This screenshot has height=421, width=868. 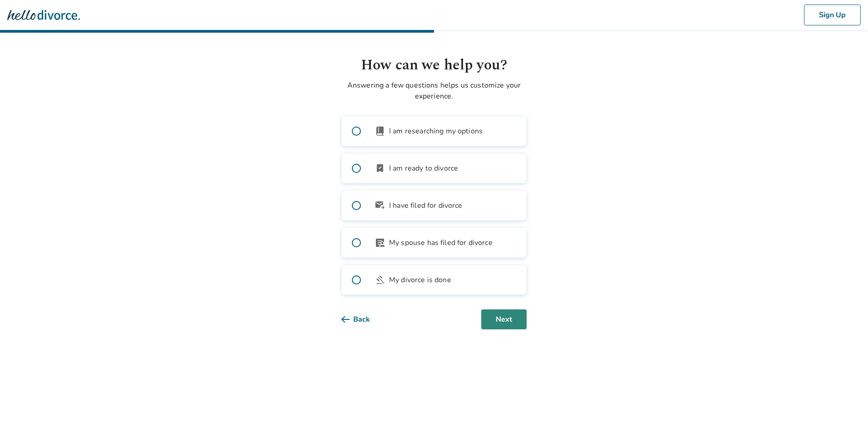 What do you see at coordinates (441, 243) in the screenshot?
I see `span: My spouse has filed for divorce` at bounding box center [441, 243].